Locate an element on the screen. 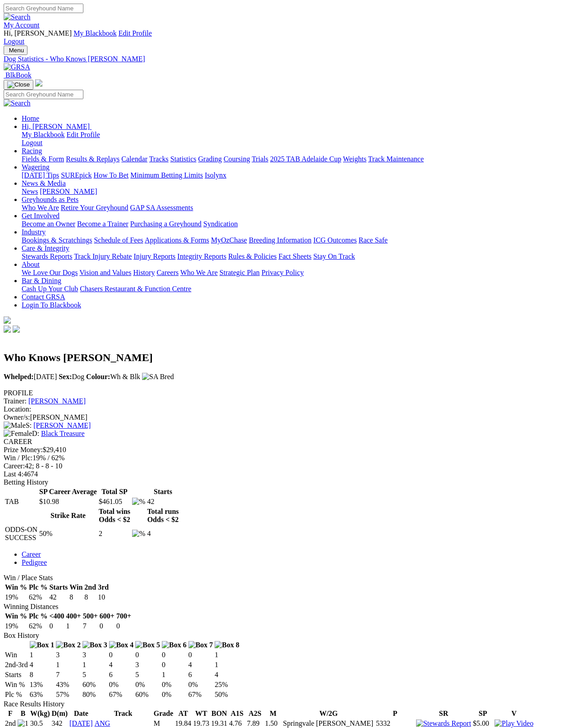 This screenshot has height=728, width=577. a: SUREpick is located at coordinates (76, 175).